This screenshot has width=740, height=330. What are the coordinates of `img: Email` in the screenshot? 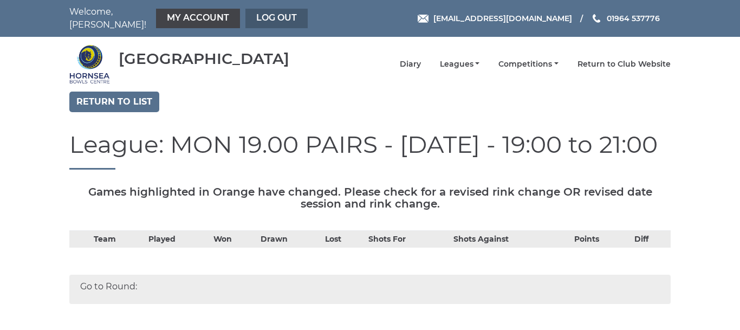 It's located at (423, 18).